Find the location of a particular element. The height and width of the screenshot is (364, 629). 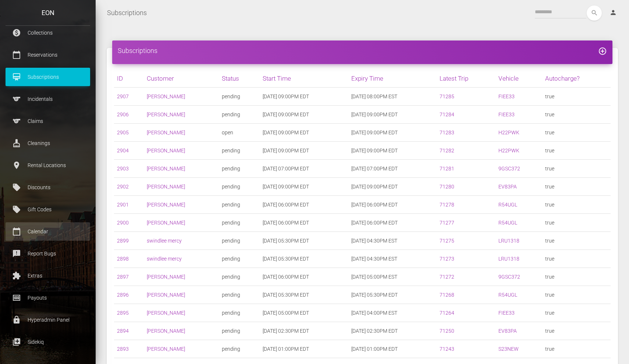

th: Customer is located at coordinates (181, 78).